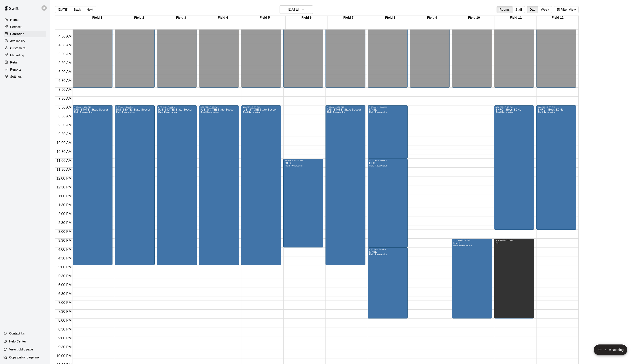 This screenshot has width=639, height=364. I want to click on span: 1:00 PM, so click(65, 196).